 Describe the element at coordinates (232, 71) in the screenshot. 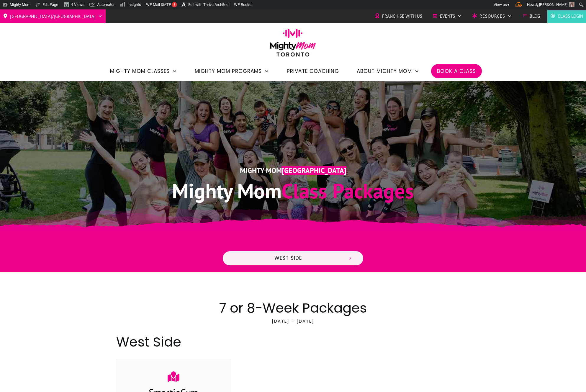

I see `a: Mighty Mom Programs` at that location.